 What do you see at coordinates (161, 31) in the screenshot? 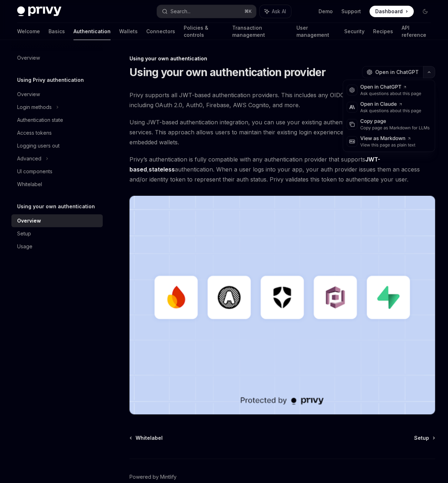
I see `a: Connectors` at bounding box center [161, 31].